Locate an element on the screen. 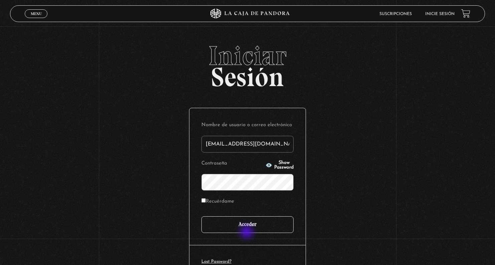 The width and height of the screenshot is (495, 265). a: View your shopping cart is located at coordinates (466, 13).